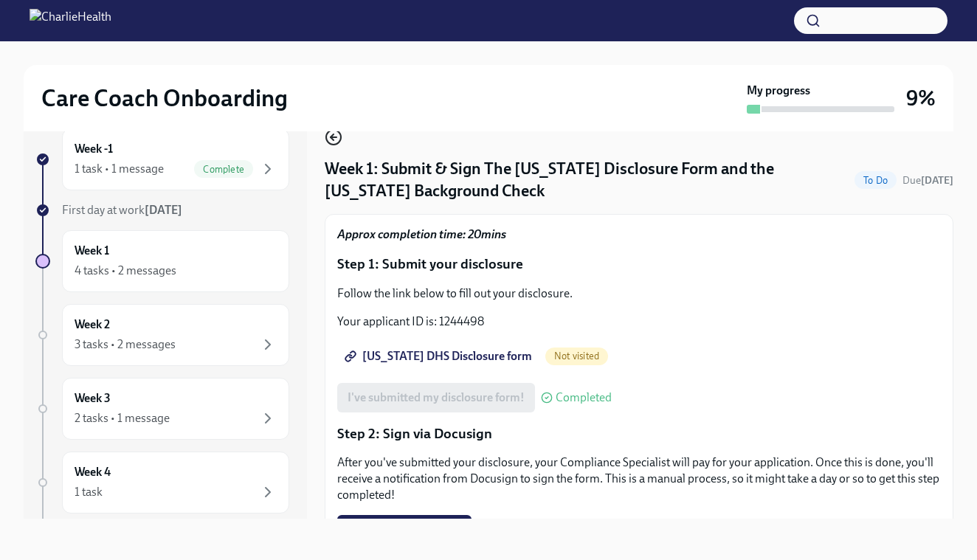 This screenshot has height=560, width=977. Describe the element at coordinates (576, 355) in the screenshot. I see `span: Not visited` at that location.